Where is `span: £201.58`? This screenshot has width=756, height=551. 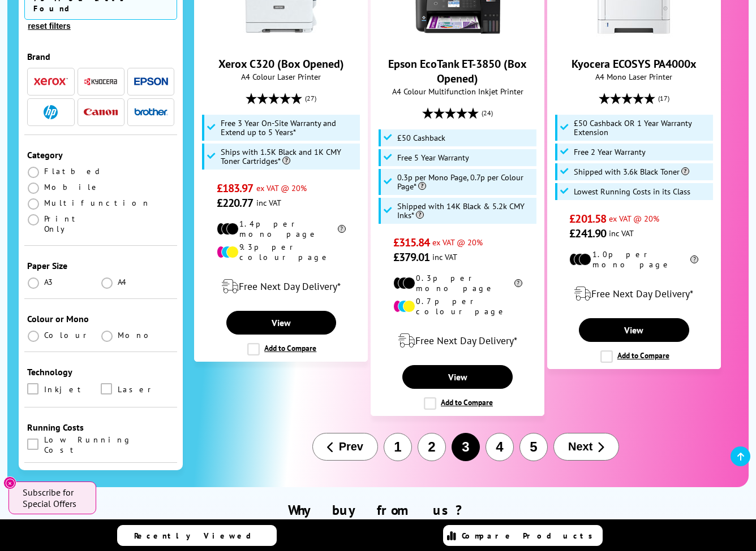 span: £201.58 is located at coordinates (587, 219).